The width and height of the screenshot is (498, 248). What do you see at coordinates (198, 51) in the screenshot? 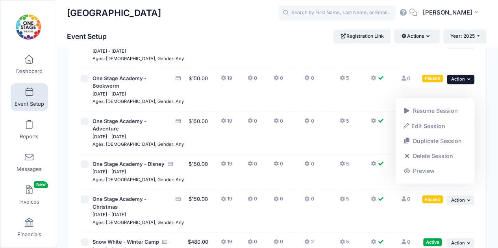
I see `td: $120.00` at bounding box center [198, 51].